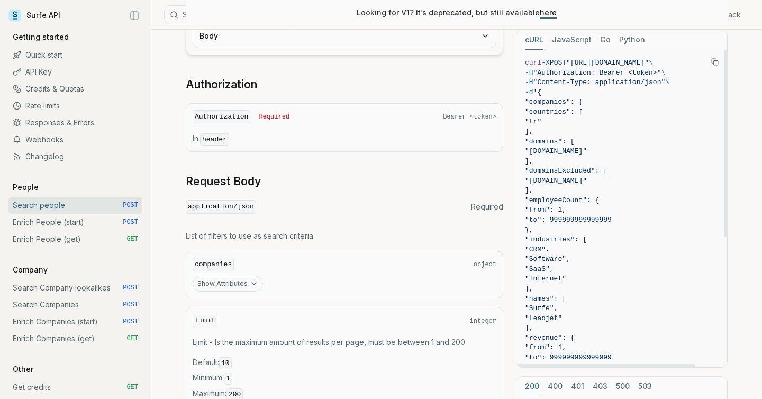  Describe the element at coordinates (533, 121) in the screenshot. I see `span: "fr"` at that location.